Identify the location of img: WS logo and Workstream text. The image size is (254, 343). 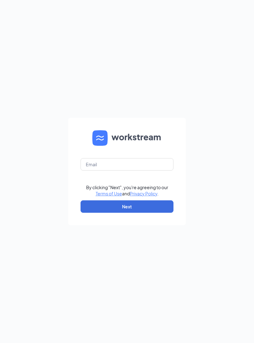
(127, 138).